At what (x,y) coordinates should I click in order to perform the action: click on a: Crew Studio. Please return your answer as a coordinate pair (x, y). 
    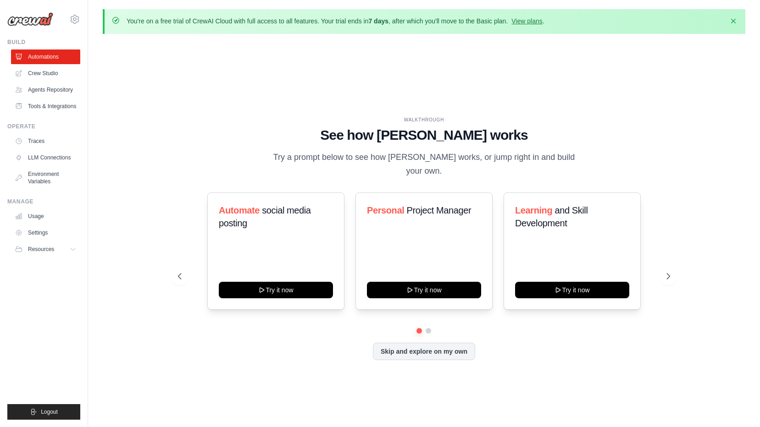
    Looking at the image, I should click on (45, 73).